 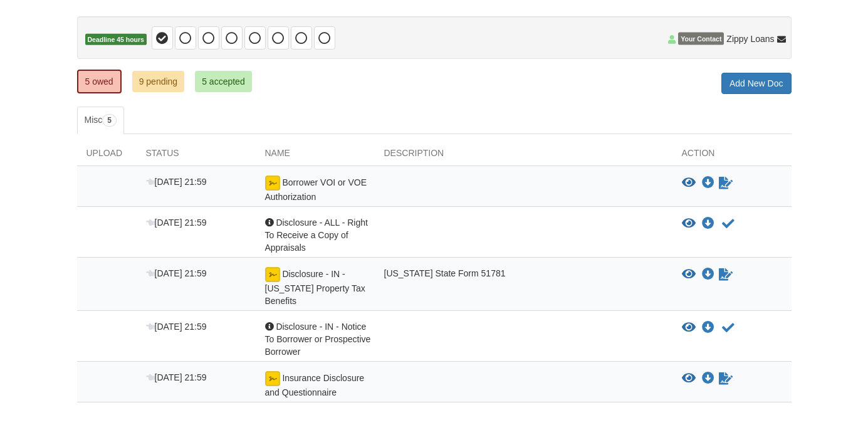 What do you see at coordinates (317, 235) in the screenshot?
I see `span: Disclosure - ALL - Right To Receive a Copy of Appraisals` at bounding box center [317, 235].